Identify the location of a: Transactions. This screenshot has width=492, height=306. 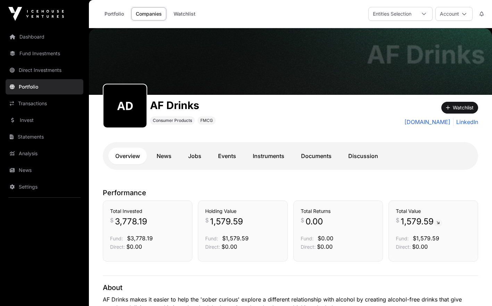
(44, 104).